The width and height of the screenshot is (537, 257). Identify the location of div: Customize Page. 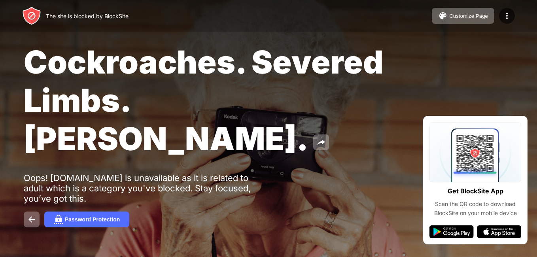
(469, 16).